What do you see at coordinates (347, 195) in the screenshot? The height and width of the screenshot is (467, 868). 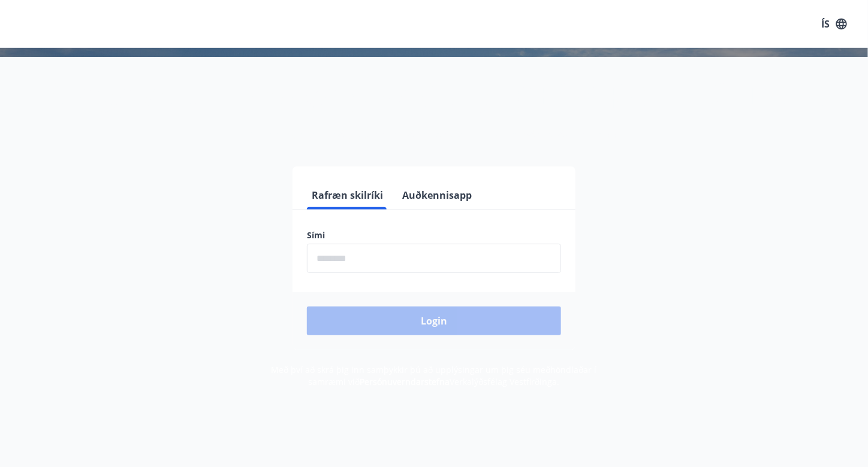 I see `button: Rafræn skilríki` at bounding box center [347, 195].